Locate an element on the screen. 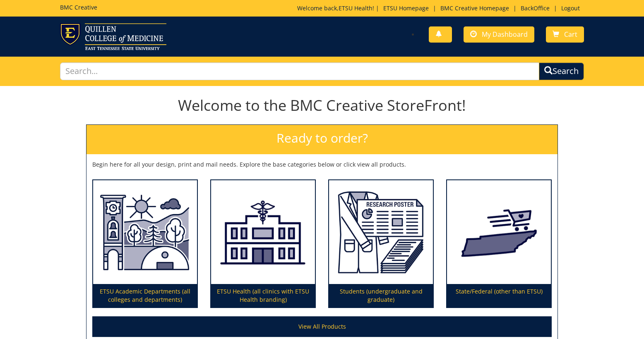 The width and height of the screenshot is (644, 339). a: My Dashboard is located at coordinates (499, 34).